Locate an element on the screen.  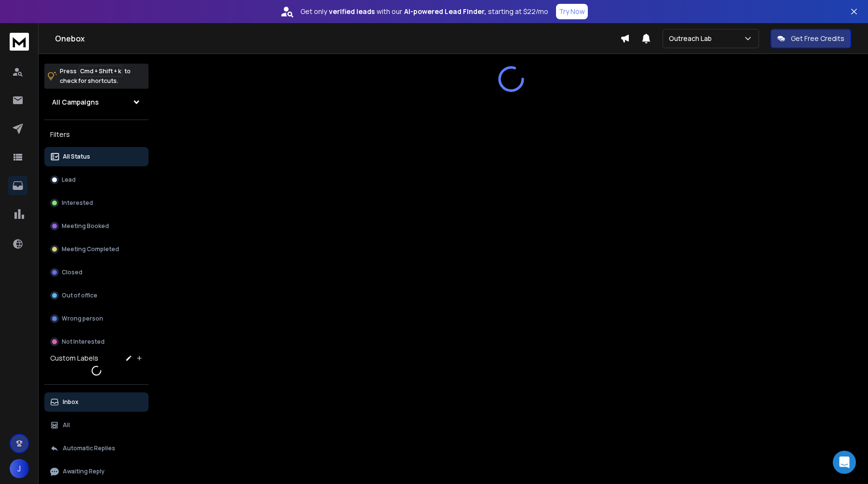
button: Get Free Credits is located at coordinates (811, 39).